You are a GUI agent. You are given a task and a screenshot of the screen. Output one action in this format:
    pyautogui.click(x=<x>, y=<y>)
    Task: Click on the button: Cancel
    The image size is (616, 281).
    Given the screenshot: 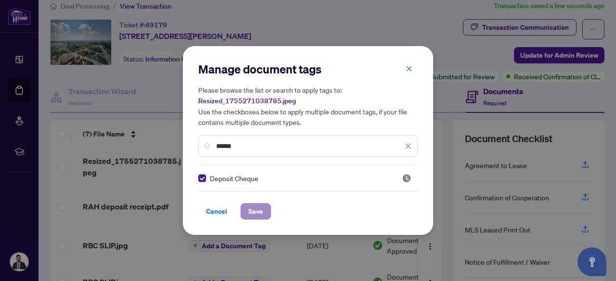 What is the action you would take?
    pyautogui.click(x=216, y=212)
    